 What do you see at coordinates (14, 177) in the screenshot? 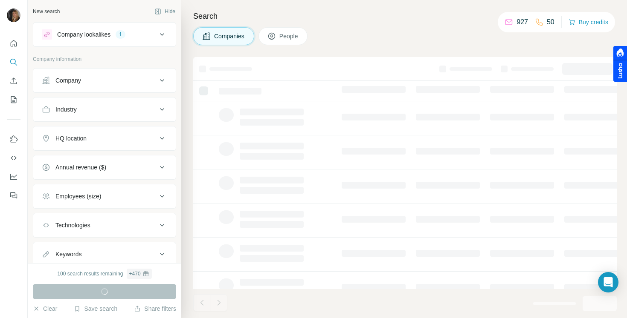
I see `button: Dashboard` at bounding box center [14, 177].